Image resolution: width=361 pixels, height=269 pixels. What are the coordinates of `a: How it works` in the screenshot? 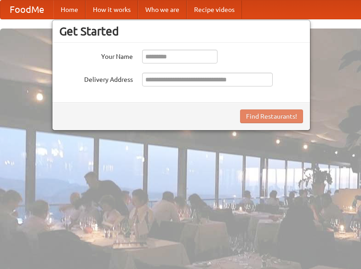 It's located at (112, 10).